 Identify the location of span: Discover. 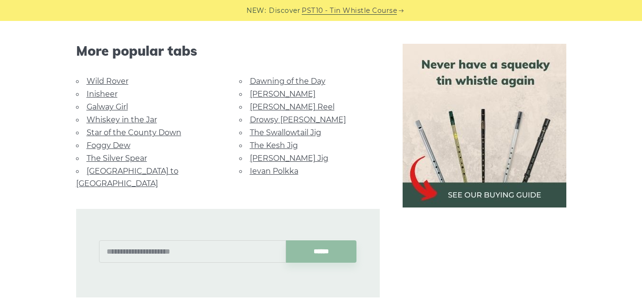
(285, 10).